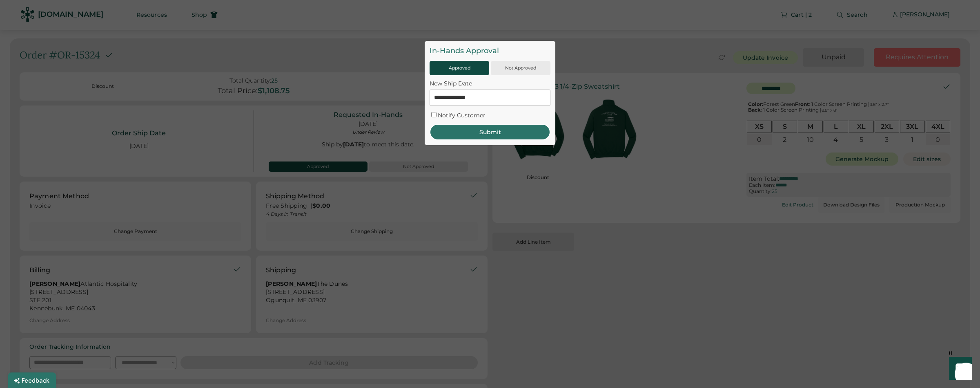 This screenshot has height=388, width=980. Describe the element at coordinates (520, 68) in the screenshot. I see `button: Not Approved` at that location.